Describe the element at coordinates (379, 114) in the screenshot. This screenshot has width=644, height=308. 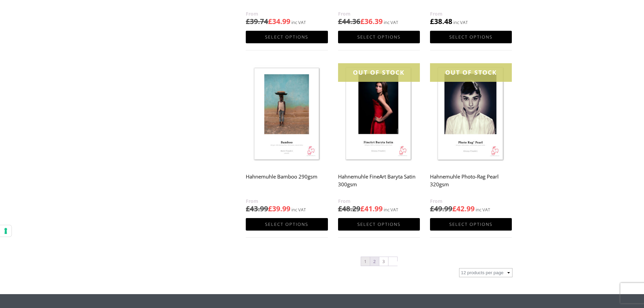
I see `img: Hahnemuhle FineArt Baryta Satin 300gsm` at that location.